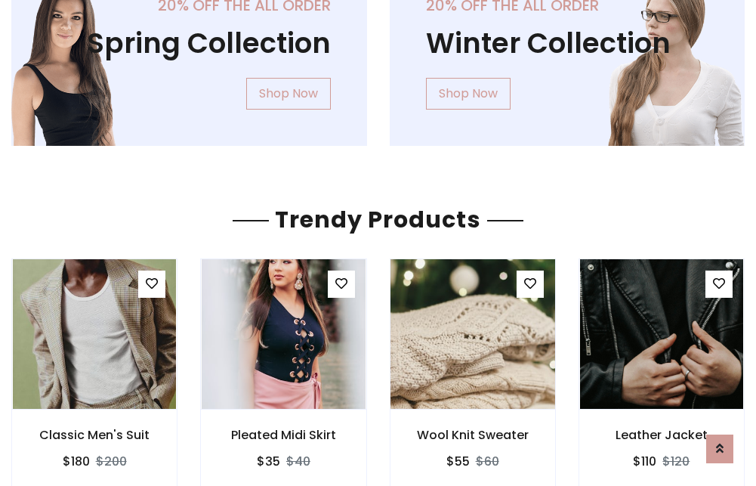  What do you see at coordinates (567, 43) in the screenshot?
I see `h1: Winter Collection` at bounding box center [567, 43].